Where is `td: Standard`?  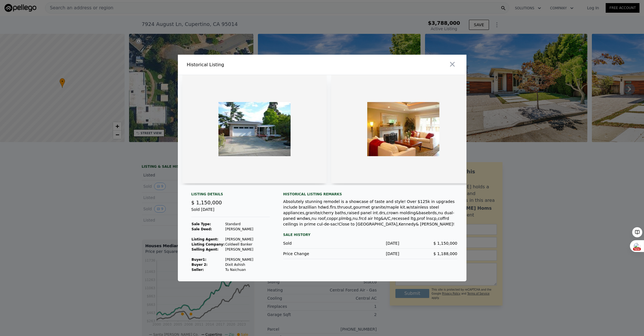 td: Standard is located at coordinates (240, 224).